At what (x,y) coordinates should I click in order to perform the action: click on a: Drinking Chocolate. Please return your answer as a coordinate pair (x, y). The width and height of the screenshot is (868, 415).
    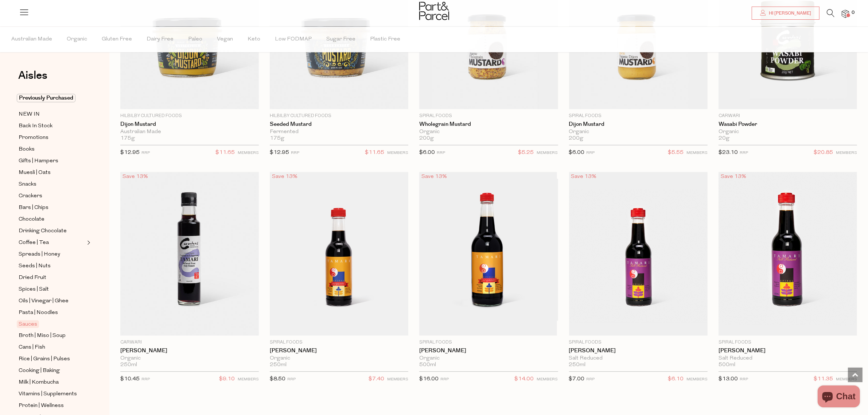
    Looking at the image, I should click on (51, 231).